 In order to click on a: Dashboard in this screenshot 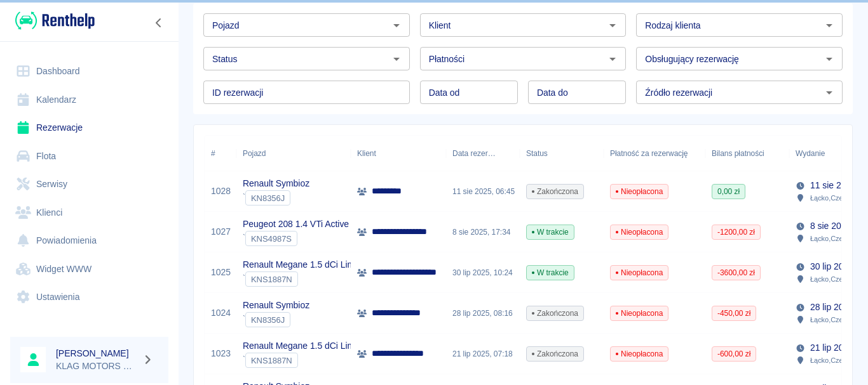, I will do `click(89, 71)`.